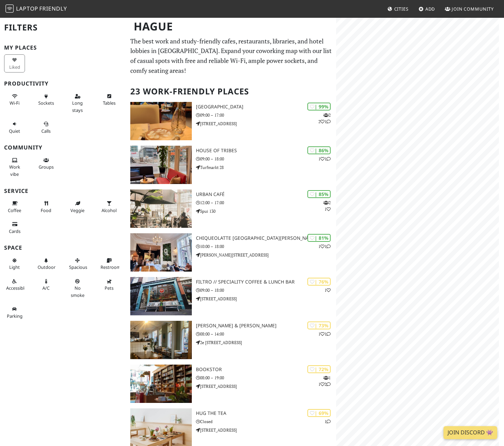  What do you see at coordinates (63, 191) in the screenshot?
I see `h3: Service` at bounding box center [63, 191].